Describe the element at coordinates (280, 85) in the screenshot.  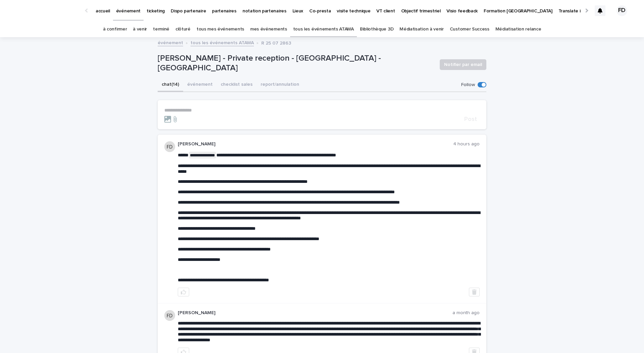
I see `button: report/annulation` at that location.